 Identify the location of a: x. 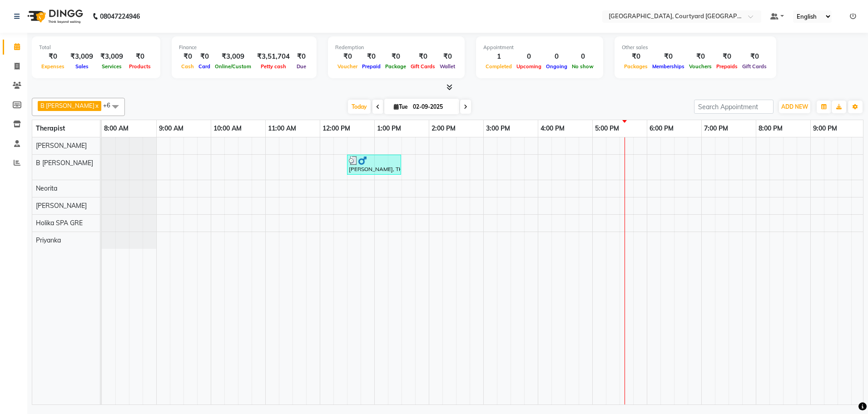
(96, 106).